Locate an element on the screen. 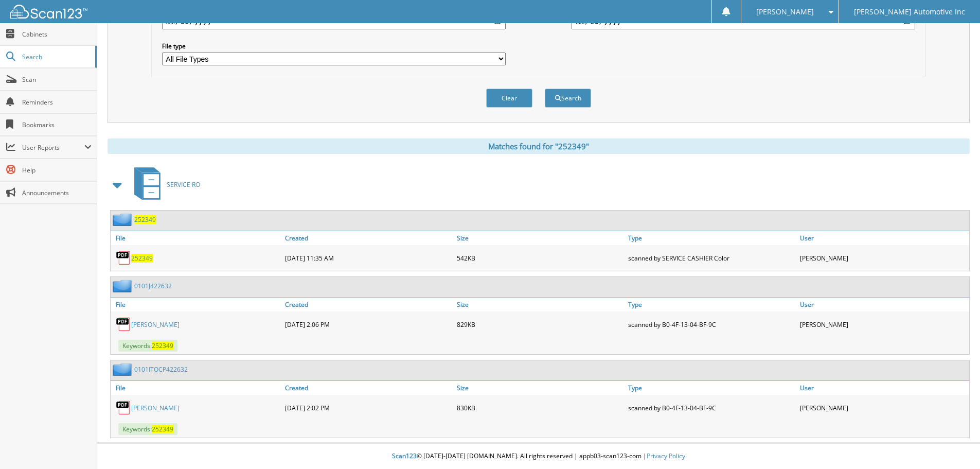 The image size is (980, 469). label: File type is located at coordinates (334, 46).